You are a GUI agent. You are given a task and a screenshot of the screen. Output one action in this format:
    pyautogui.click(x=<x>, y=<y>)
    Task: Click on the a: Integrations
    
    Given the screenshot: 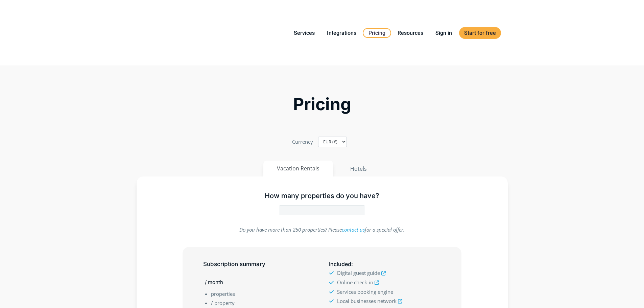 What is the action you would take?
    pyautogui.click(x=342, y=33)
    